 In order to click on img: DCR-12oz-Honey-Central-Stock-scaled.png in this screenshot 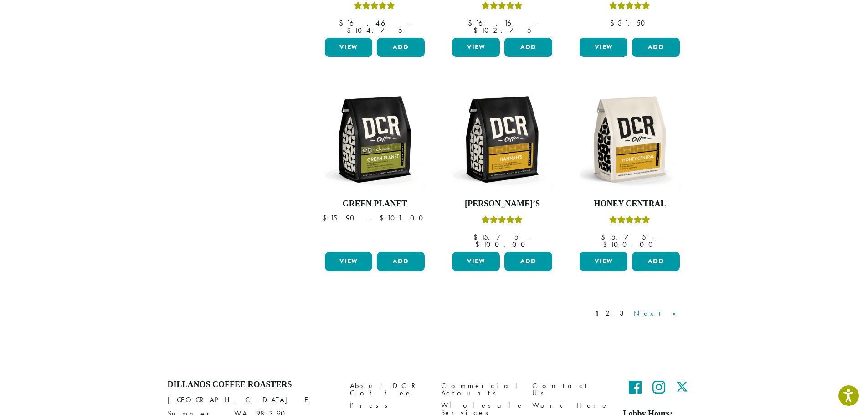, I will do `click(630, 139)`.